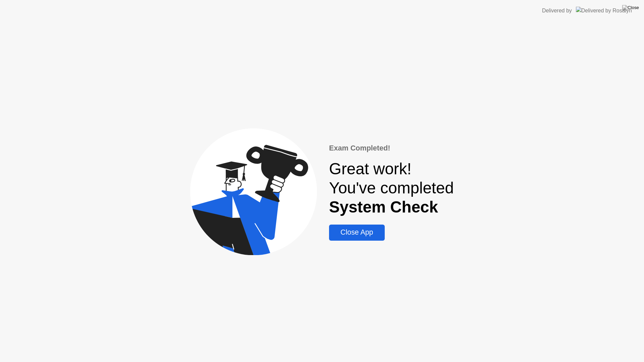 Image resolution: width=644 pixels, height=362 pixels. I want to click on div: Great work! You've completed, so click(392, 188).